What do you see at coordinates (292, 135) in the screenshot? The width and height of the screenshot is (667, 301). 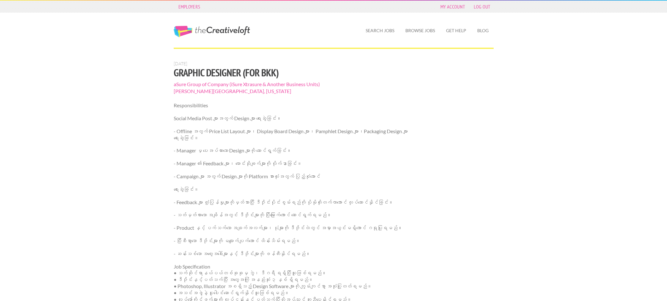 I see `p: - Offline အတွက် Price List Layout များ၊ Display Board Design များ၊ Pamphlet Design များ၊Packaging...` at bounding box center [292, 135].